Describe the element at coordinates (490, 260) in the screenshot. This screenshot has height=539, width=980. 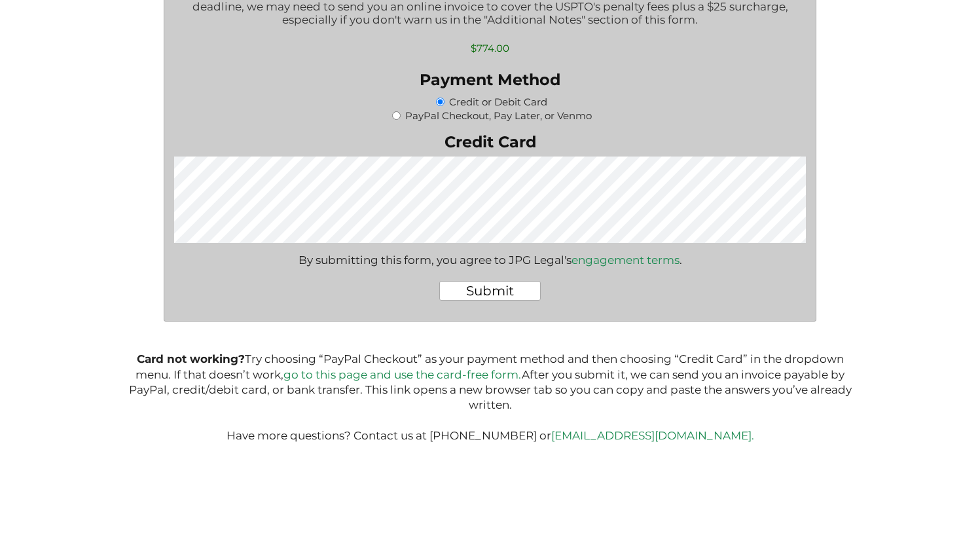
I see `div: By submitting this form, you agree to JPG Legal's .` at that location.